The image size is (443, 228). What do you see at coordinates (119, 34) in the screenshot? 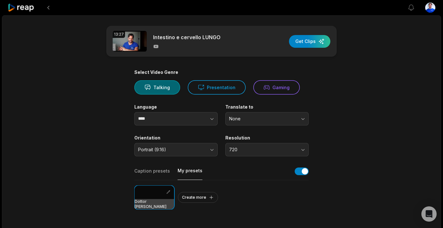
I see `div: 13:27` at bounding box center [119, 34].